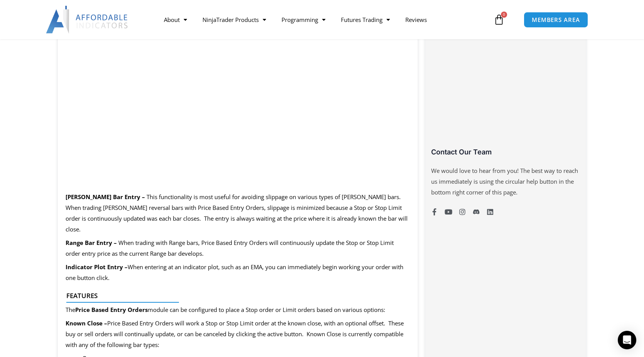 This screenshot has height=357, width=644. Describe the element at coordinates (96, 267) in the screenshot. I see `strong: Indicator Plot Entry –` at that location.